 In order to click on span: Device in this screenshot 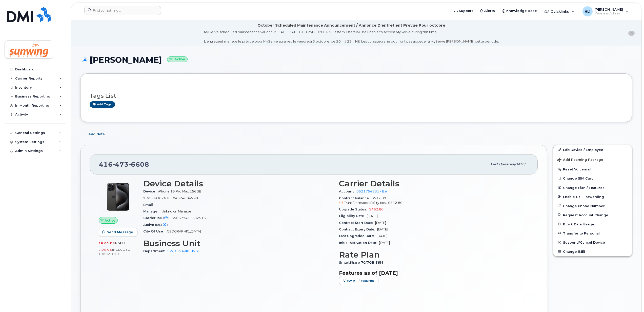, I will do `click(151, 191)`.